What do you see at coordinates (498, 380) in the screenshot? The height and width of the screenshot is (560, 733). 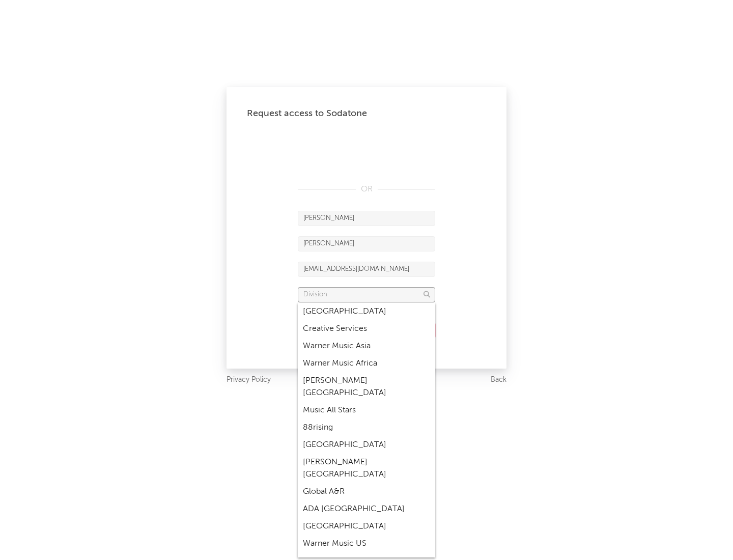 I see `a: Back` at bounding box center [498, 380].